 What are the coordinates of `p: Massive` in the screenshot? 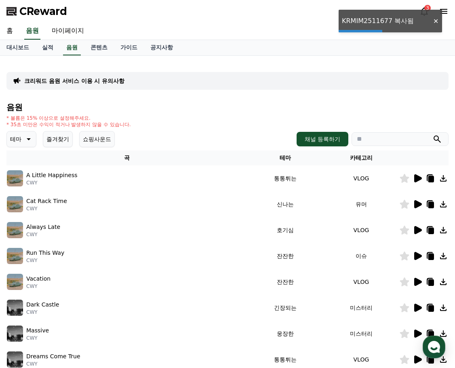 It's located at (38, 330).